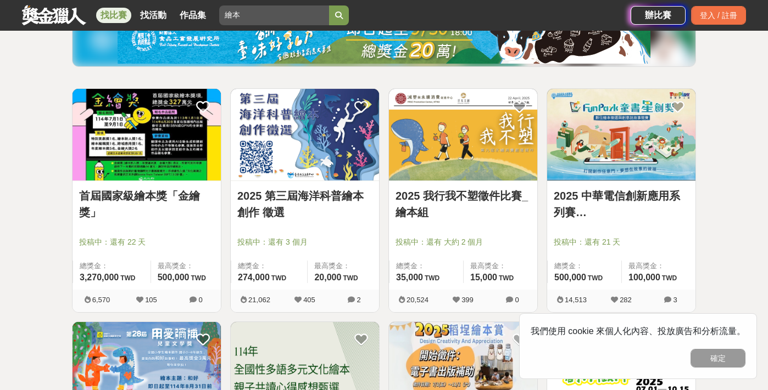  Describe the element at coordinates (101, 300) in the screenshot. I see `span: 6,570` at that location.